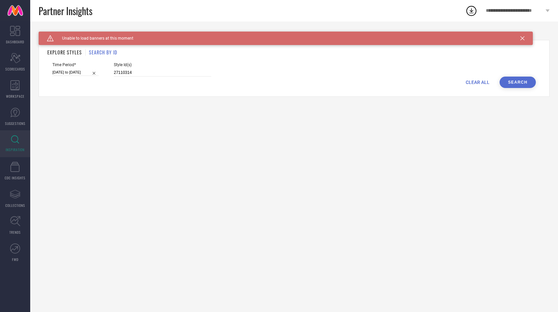 Image resolution: width=558 pixels, height=312 pixels. Describe the element at coordinates (15, 232) in the screenshot. I see `span: TRENDS` at that location.